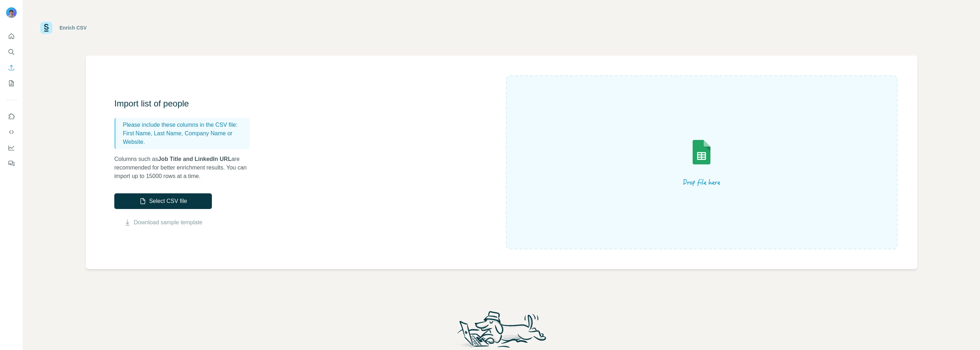  What do you see at coordinates (163, 202) in the screenshot?
I see `button: Select CSV file` at bounding box center [163, 202].